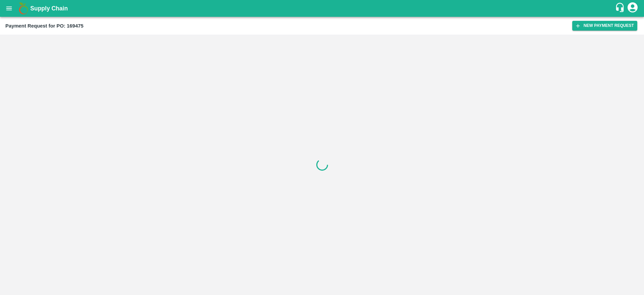 Image resolution: width=644 pixels, height=295 pixels. What do you see at coordinates (44, 26) in the screenshot?
I see `b: Payment Request for PO: 169475` at bounding box center [44, 26].